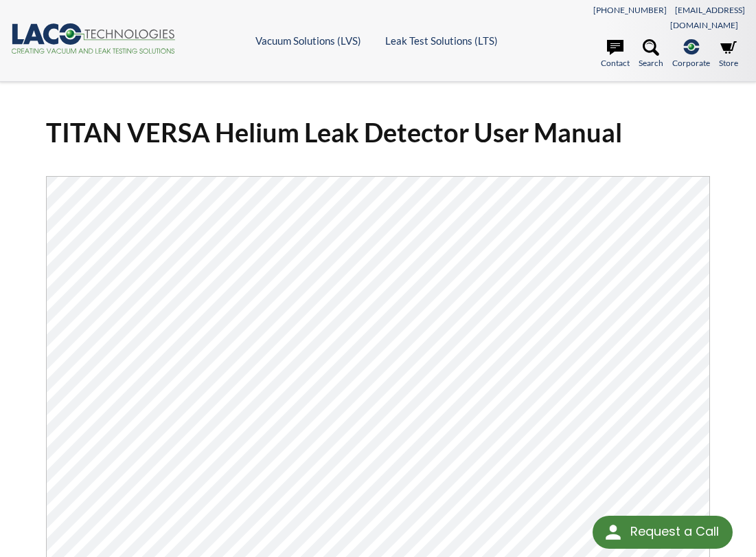 The width and height of the screenshot is (756, 557). What do you see at coordinates (613, 532) in the screenshot?
I see `img: round button` at bounding box center [613, 532].